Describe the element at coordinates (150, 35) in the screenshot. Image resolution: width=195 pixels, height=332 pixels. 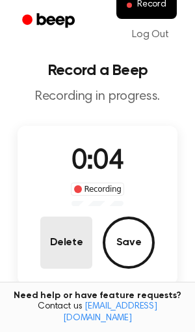
I see `a: Log Out` at that location.